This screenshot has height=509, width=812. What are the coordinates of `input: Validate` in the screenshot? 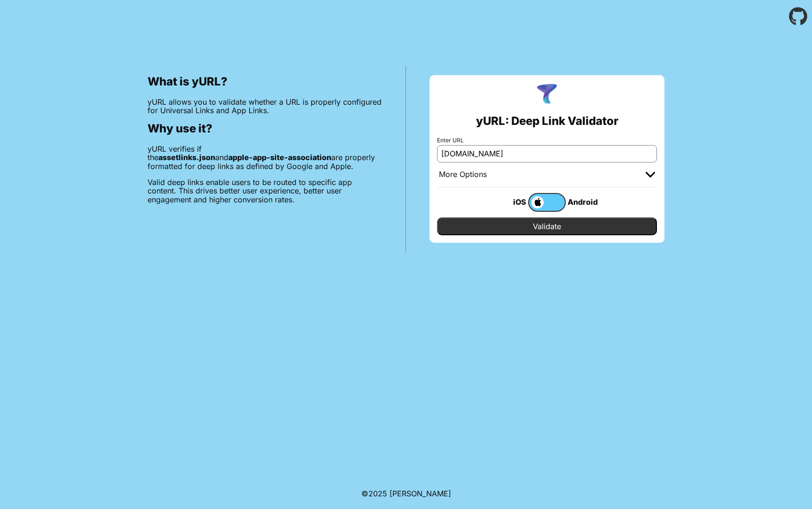 It's located at (547, 227).